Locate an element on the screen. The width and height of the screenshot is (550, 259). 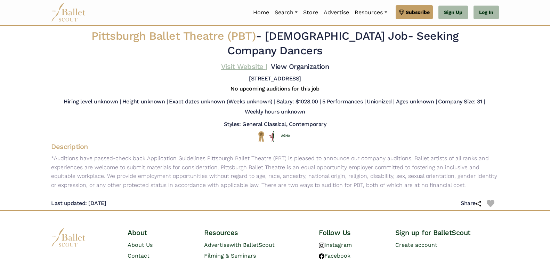
h5: Ages unknown | is located at coordinates (416, 102).